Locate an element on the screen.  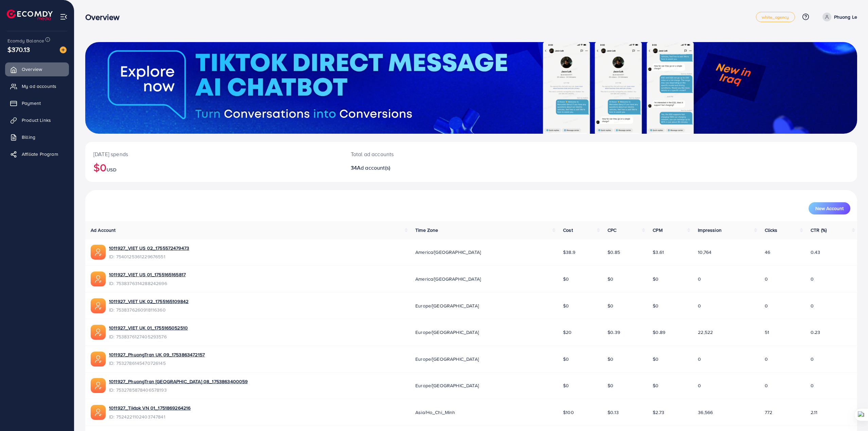
span: ID: 7538376260918116360 is located at coordinates (149, 310).